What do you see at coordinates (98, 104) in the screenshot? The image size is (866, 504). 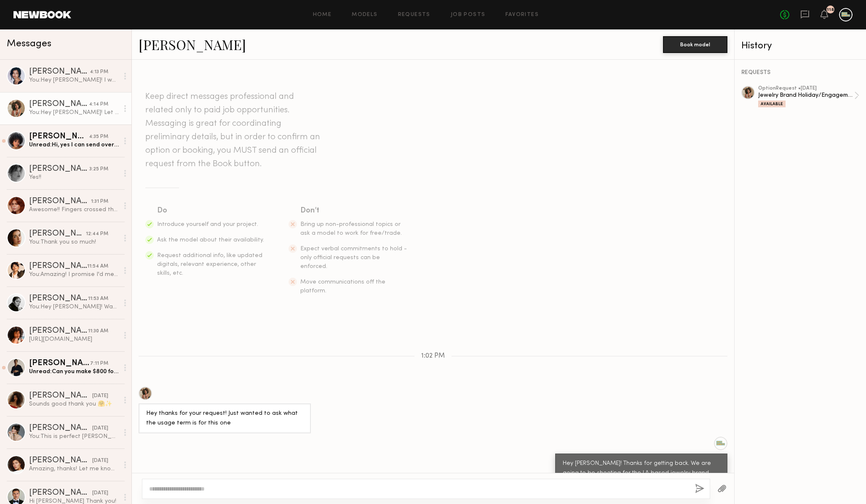 I see `div: 4:14 PM` at bounding box center [98, 104].